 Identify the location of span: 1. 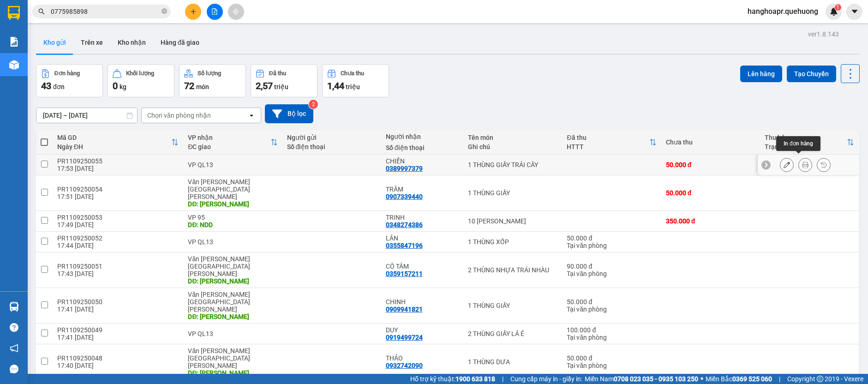
(837, 8).